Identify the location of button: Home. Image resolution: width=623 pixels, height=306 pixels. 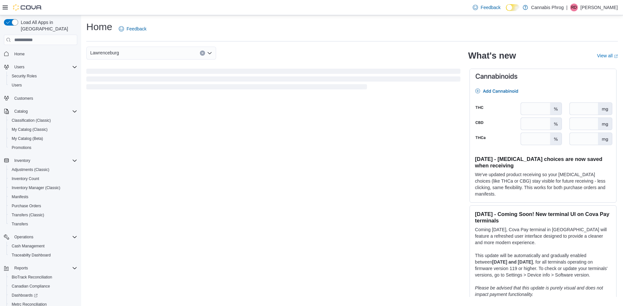
(41, 54).